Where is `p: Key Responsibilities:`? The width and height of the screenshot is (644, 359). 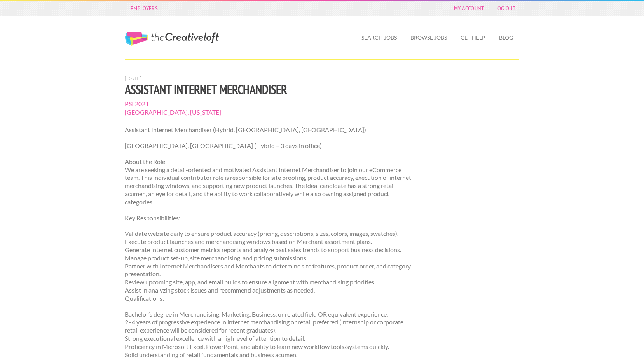 p: Key Responsibilities: is located at coordinates (271, 218).